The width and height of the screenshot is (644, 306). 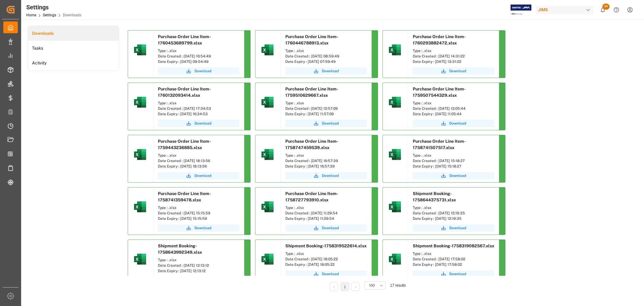 What do you see at coordinates (184, 40) in the screenshot?
I see `span: Purchase Order Line Item-1760453689799.xlsx` at bounding box center [184, 40].